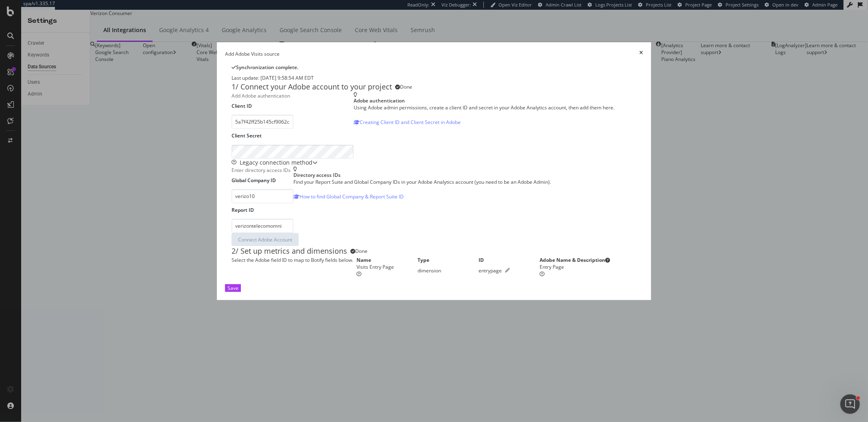  Describe the element at coordinates (641, 54) in the screenshot. I see `div: times` at that location.